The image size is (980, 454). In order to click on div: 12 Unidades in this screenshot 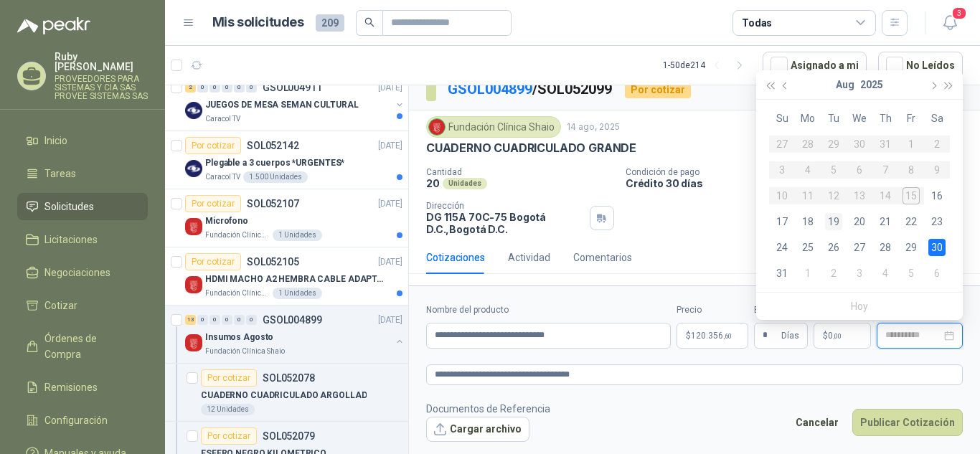, I will do `click(227, 409)`.